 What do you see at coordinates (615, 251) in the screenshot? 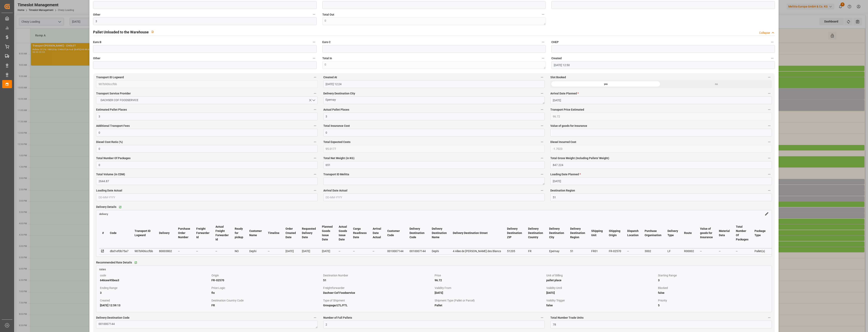
I see `div: FR-02570` at bounding box center [615, 251].